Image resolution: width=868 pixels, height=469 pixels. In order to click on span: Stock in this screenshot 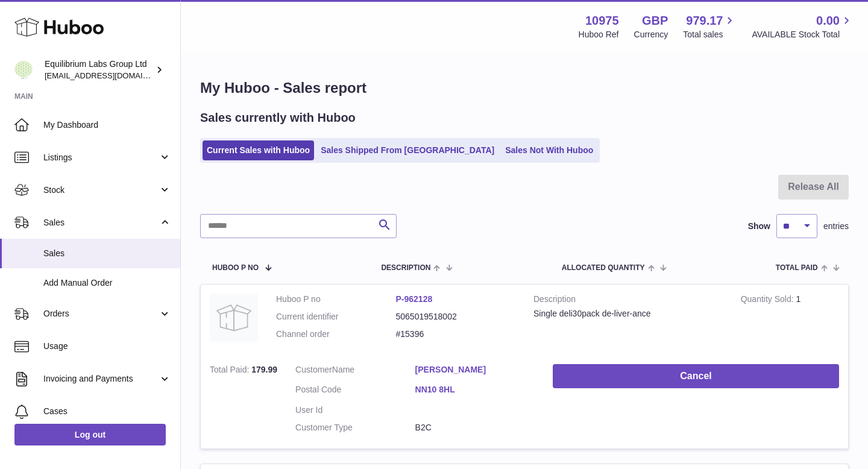, I will do `click(101, 190)`.